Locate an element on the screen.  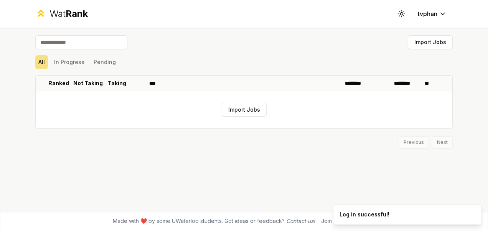
p: Taking is located at coordinates (117, 83).